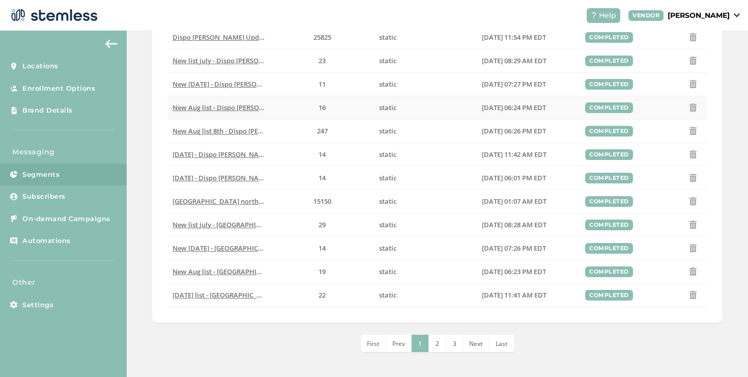 This screenshot has width=748, height=377. What do you see at coordinates (373, 343) in the screenshot?
I see `span: First` at bounding box center [373, 343].